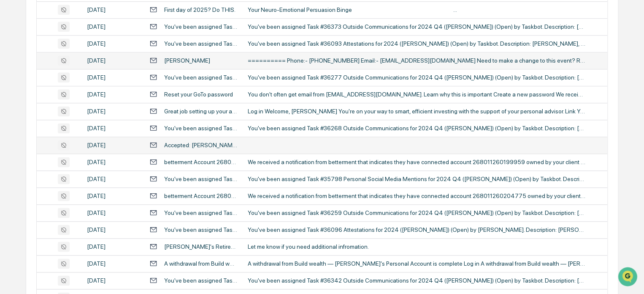 The height and width of the screenshot is (294, 644). Describe the element at coordinates (198, 94) in the screenshot. I see `div: Reset your GoTo password` at that location.